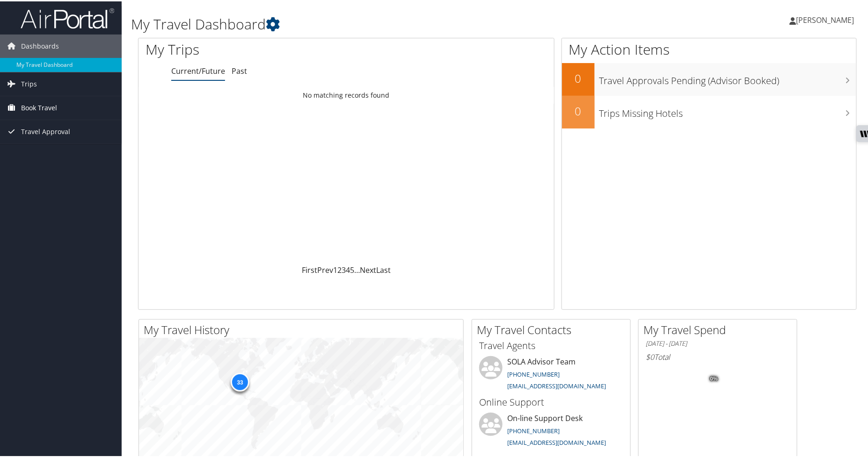 The height and width of the screenshot is (457, 868). I want to click on a: 2, so click(339, 268).